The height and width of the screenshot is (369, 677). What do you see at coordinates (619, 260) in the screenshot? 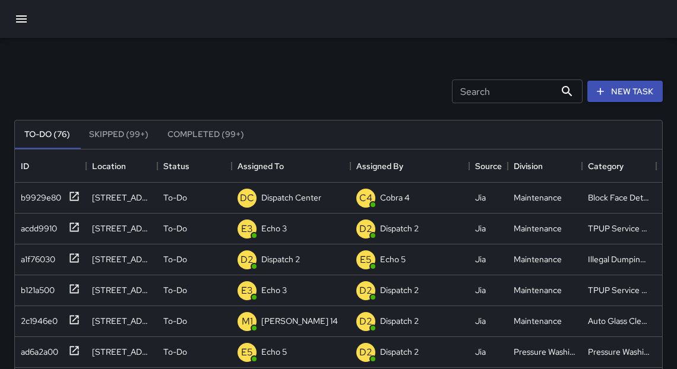
I see `div: Illegal Dumping Removed` at bounding box center [619, 260].